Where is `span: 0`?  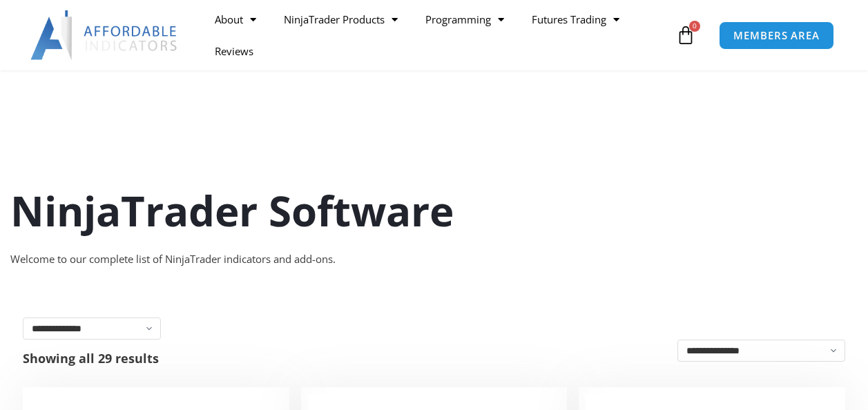
span: 0 is located at coordinates (695, 26).